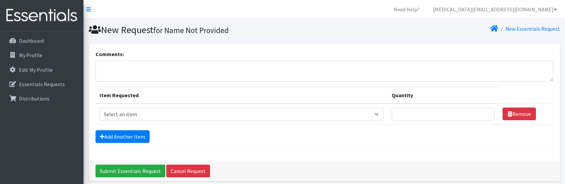  I want to click on th: Item Requested, so click(242, 95).